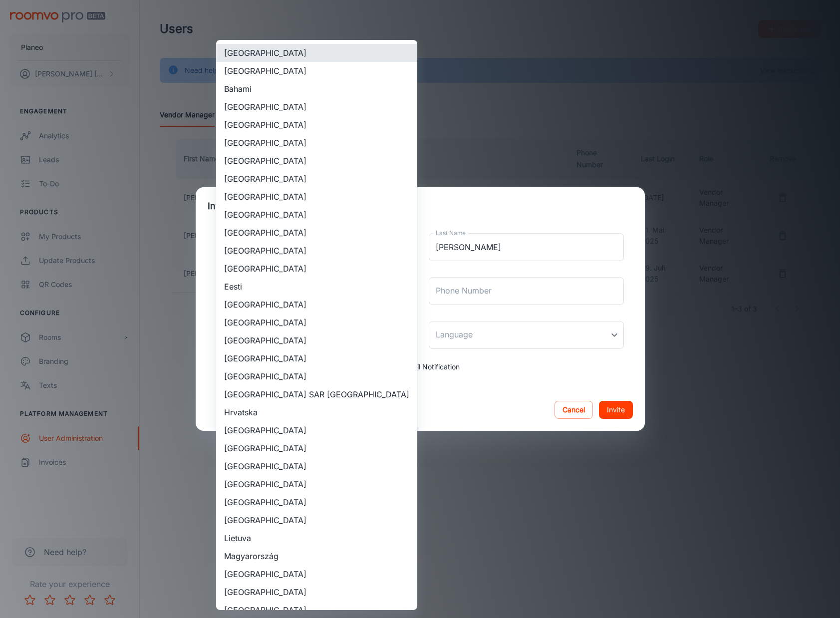 The height and width of the screenshot is (618, 840). What do you see at coordinates (317, 287) in the screenshot?
I see `li: Eesti` at bounding box center [317, 287].